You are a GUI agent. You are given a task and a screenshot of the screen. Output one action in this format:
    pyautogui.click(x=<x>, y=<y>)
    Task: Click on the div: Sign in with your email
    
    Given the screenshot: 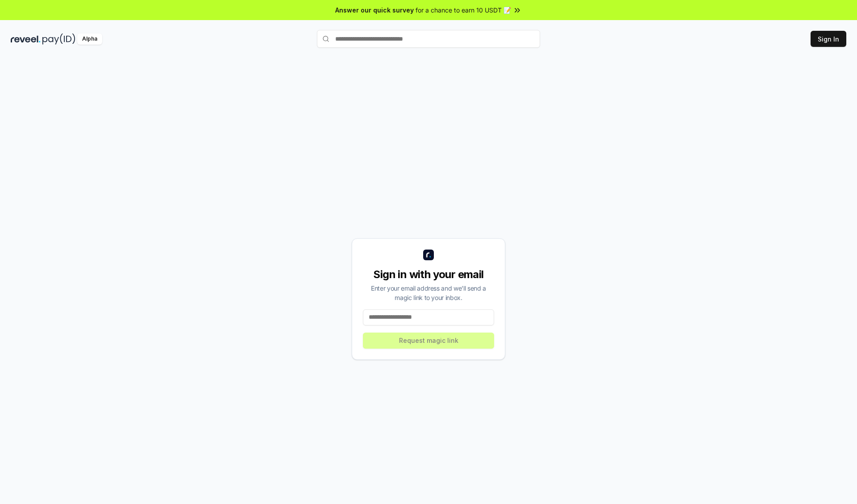 What is the action you would take?
    pyautogui.click(x=428, y=275)
    